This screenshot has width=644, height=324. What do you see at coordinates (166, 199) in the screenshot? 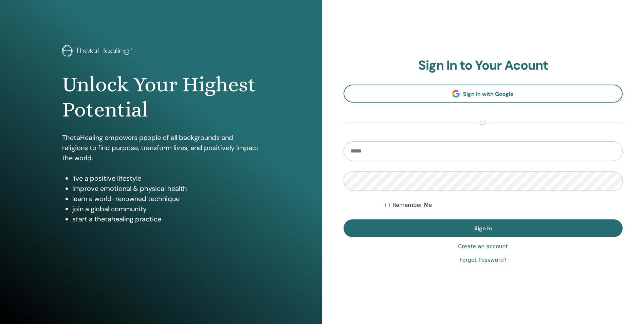
I see `li: learn a world-renowned technique` at bounding box center [166, 199].